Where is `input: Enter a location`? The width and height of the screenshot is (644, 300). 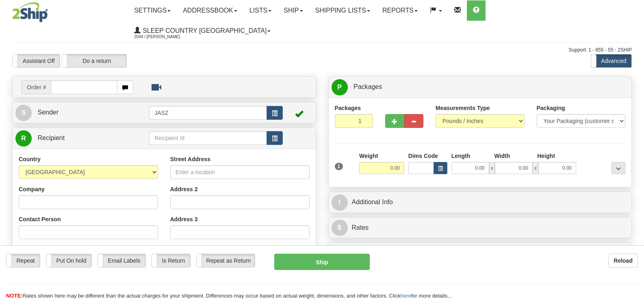 input: Enter a location is located at coordinates (240, 172).